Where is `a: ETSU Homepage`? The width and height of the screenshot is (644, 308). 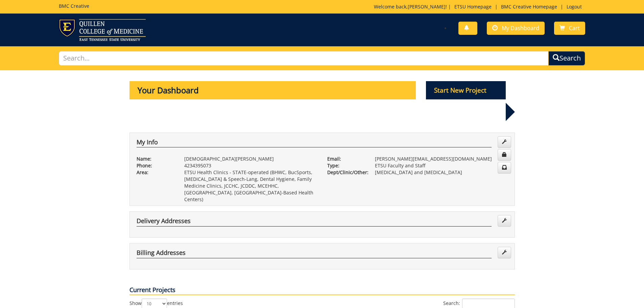
a: ETSU Homepage is located at coordinates (473, 6).